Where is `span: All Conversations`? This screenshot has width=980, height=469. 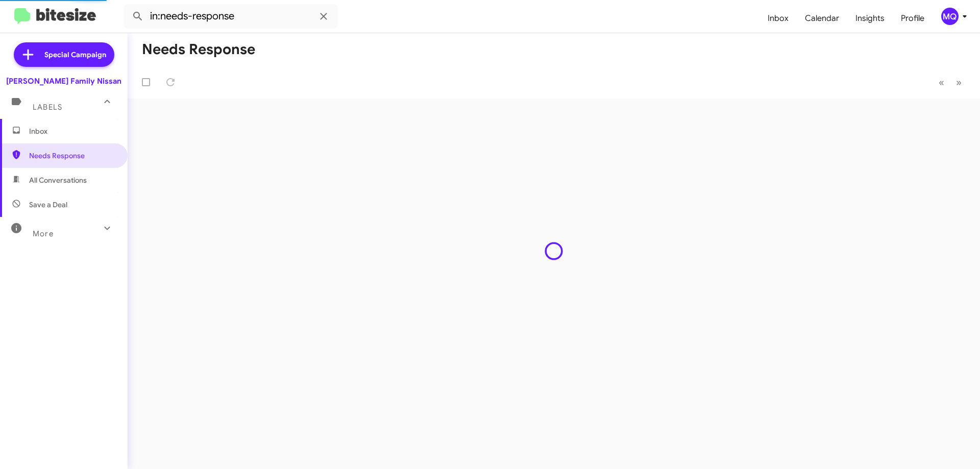
span: All Conversations is located at coordinates (58, 180).